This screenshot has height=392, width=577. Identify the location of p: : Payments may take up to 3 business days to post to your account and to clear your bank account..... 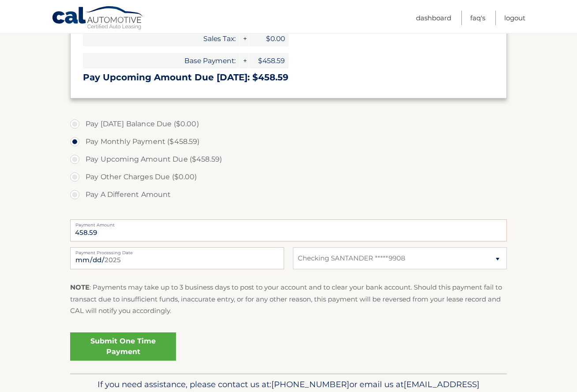
(289, 299).